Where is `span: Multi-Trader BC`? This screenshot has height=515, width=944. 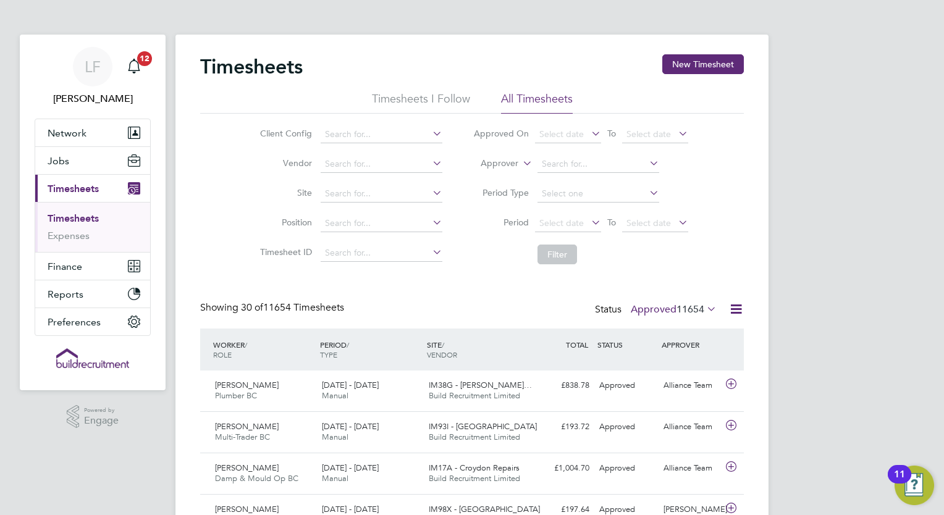
span: Multi-Trader BC is located at coordinates (242, 437).